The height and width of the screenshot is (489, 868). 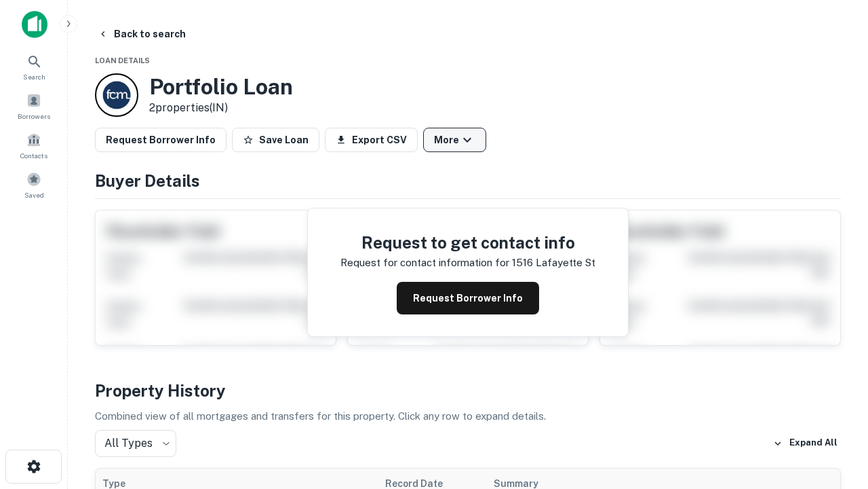 I want to click on button: Save Loan, so click(x=276, y=140).